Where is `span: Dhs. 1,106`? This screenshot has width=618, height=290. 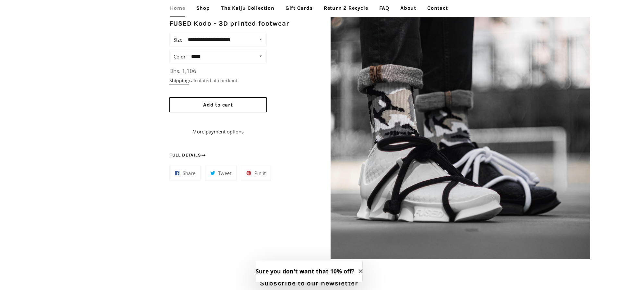
span: Dhs. 1,106 is located at coordinates (183, 71).